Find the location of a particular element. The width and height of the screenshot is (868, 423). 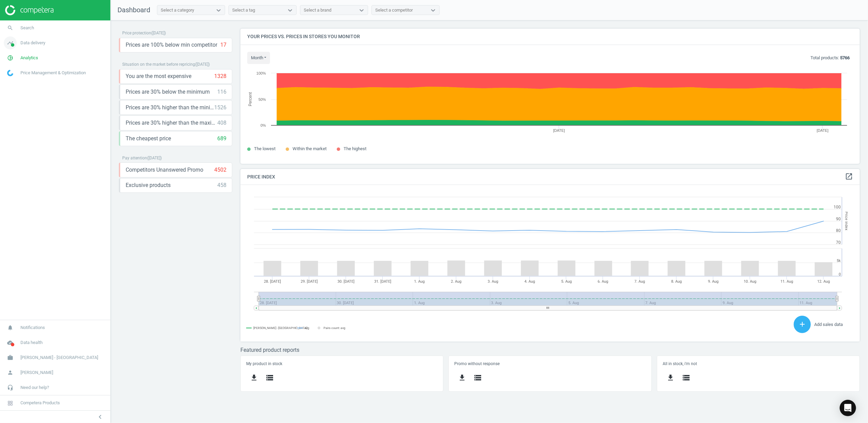

span: Exclusive products is located at coordinates (148, 185).